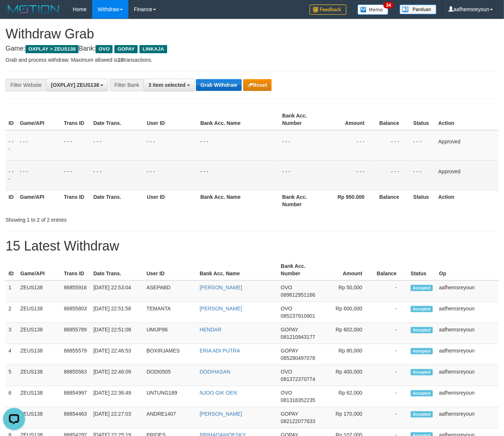  I want to click on img: Button%20Memo.svg, so click(373, 10).